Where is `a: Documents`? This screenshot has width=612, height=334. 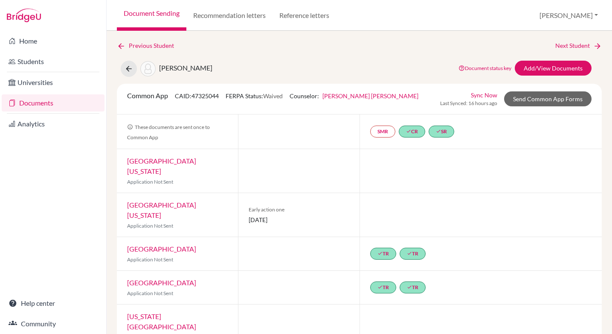
a: Documents is located at coordinates (53, 103).